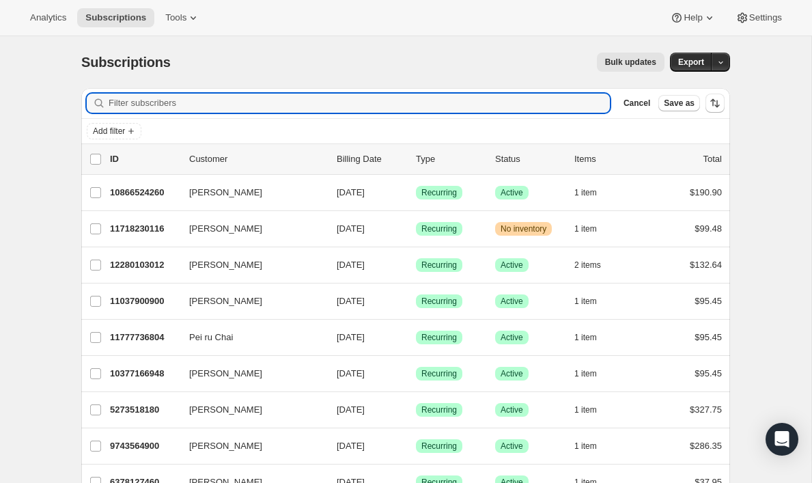  I want to click on div: IDCustomerBilling DateTypeStatusItemsTotal, so click(416, 159).